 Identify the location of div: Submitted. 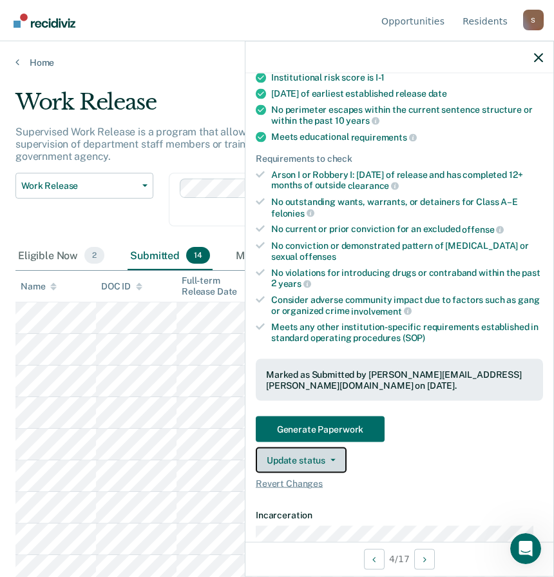
(170, 256).